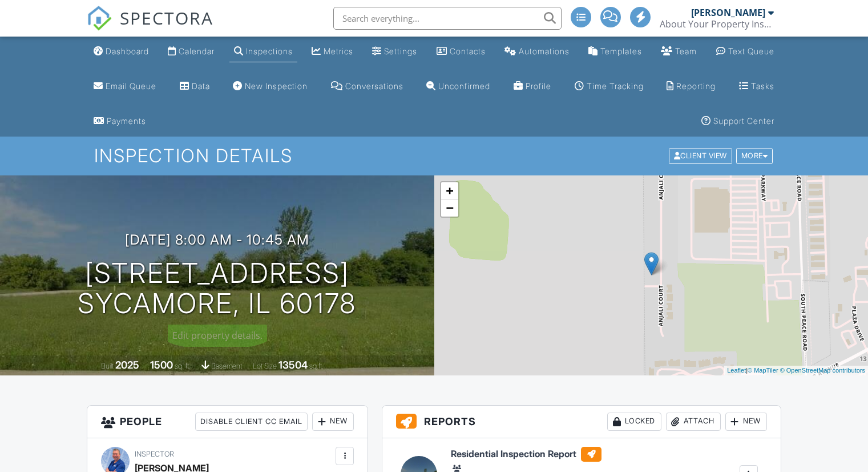  What do you see at coordinates (374, 86) in the screenshot?
I see `div: Conversations` at bounding box center [374, 86].